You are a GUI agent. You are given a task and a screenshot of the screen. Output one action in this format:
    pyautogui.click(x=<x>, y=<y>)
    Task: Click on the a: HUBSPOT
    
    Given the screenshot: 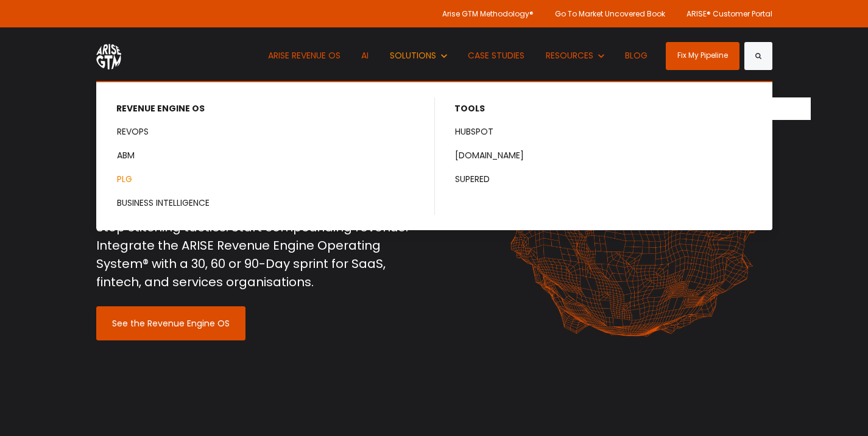 What is the action you would take?
    pyautogui.click(x=604, y=132)
    